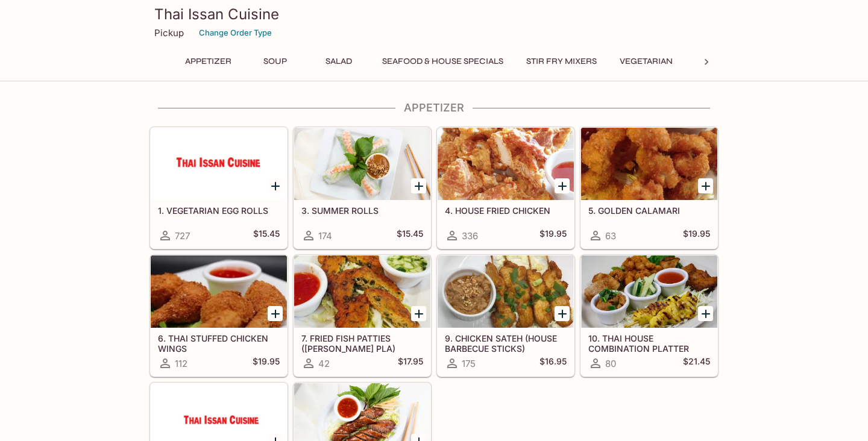 The image size is (868, 441). What do you see at coordinates (705, 313) in the screenshot?
I see `button: Add 10. THAI HOUSE COMBINATION PLATTER` at bounding box center [705, 313].